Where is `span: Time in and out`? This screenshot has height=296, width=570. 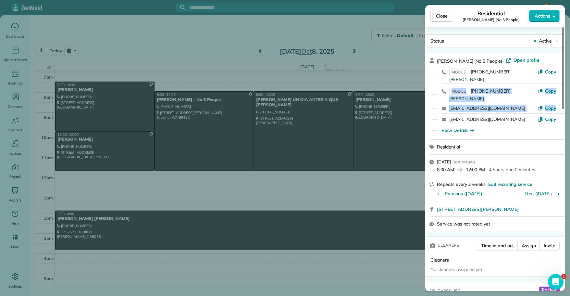 span: Time in and out is located at coordinates (497, 245).